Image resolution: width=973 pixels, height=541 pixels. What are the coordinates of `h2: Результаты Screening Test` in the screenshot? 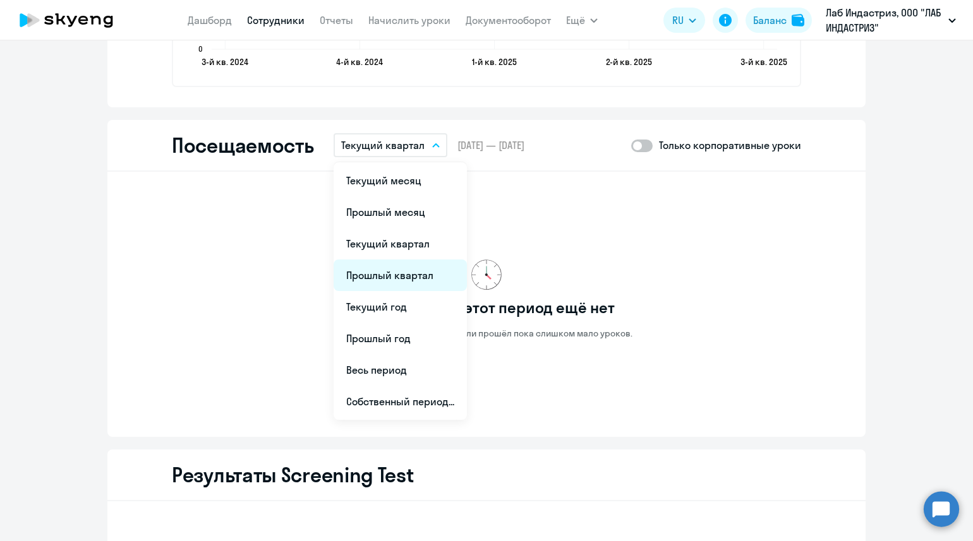 It's located at (293, 475).